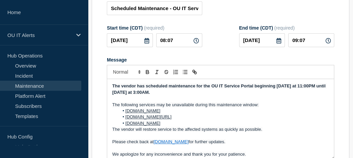  What do you see at coordinates (157, 72) in the screenshot?
I see `button: Toggle italic text` at bounding box center [157, 72].